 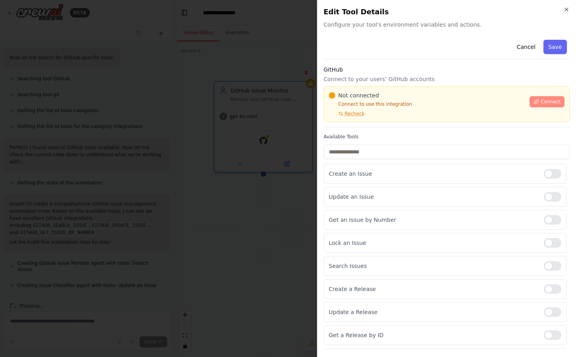 What do you see at coordinates (433, 220) in the screenshot?
I see `p: Get an Issue by Number` at bounding box center [433, 220].